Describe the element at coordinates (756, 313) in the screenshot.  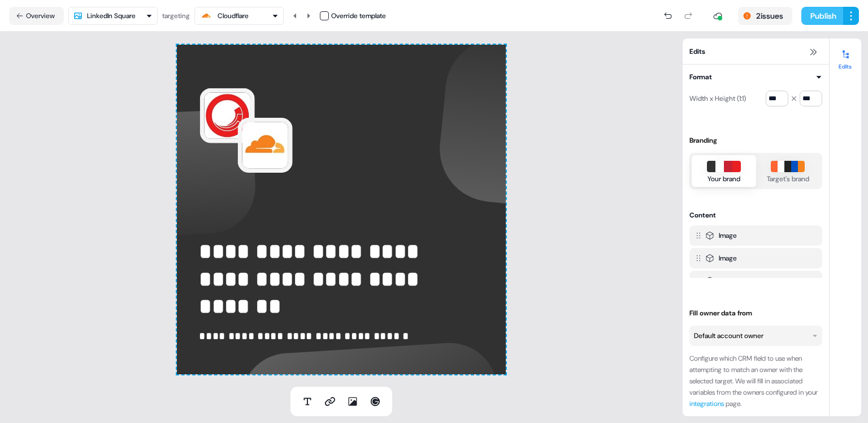
I see `div: Fill owner data from` at that location.